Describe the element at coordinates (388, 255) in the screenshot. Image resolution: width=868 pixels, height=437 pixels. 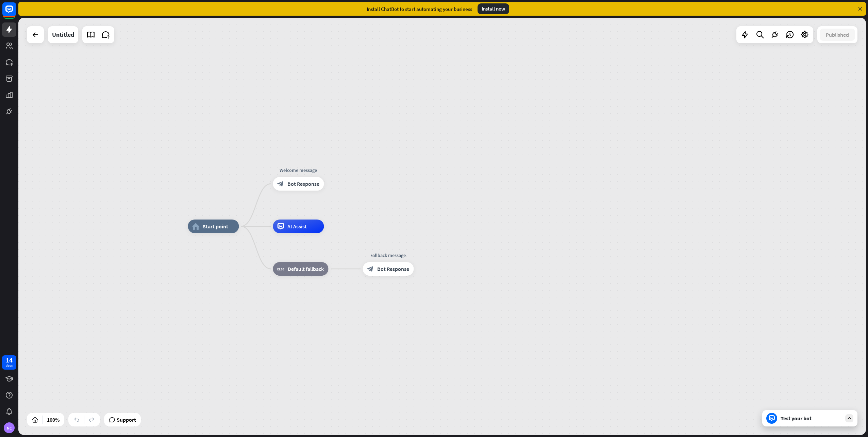
I see `div: Fallback message` at that location.